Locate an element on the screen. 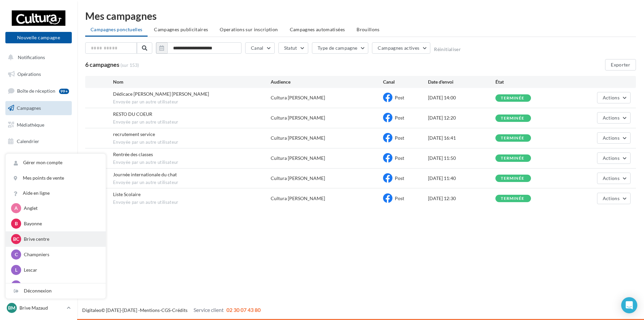  div: Date d'envoi is located at coordinates (462, 82).